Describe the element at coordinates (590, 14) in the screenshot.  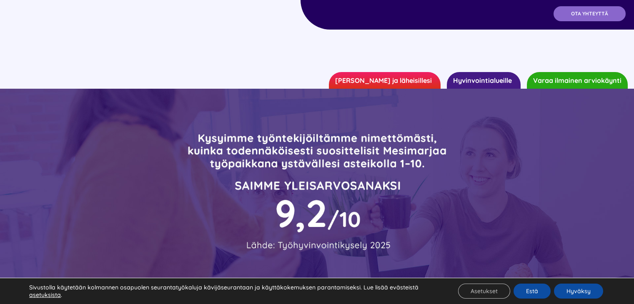
I see `a: OTA YHTEYTTÄ` at that location.